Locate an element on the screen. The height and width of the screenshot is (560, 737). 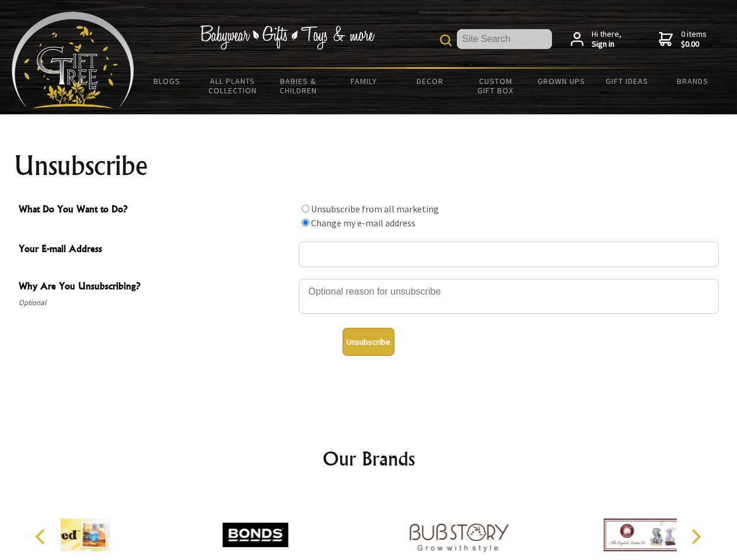
input: Site Search is located at coordinates (504, 39).